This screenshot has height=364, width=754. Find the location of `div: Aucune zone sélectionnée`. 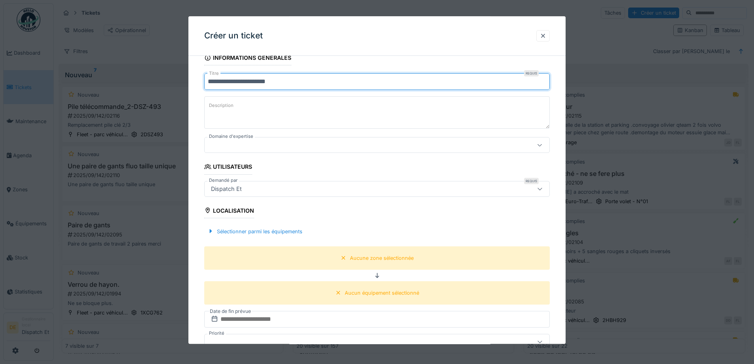

div: Aucune zone sélectionnée is located at coordinates (381, 258).